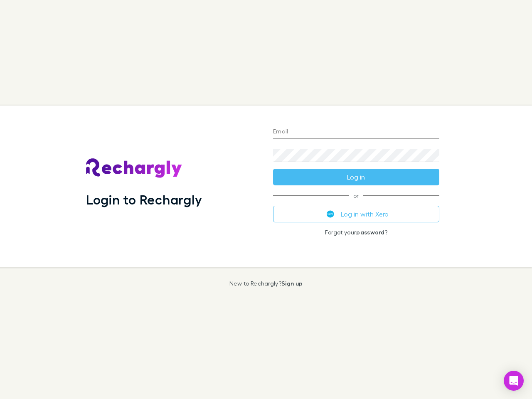 The width and height of the screenshot is (532, 399). What do you see at coordinates (292, 283) in the screenshot?
I see `a: Sign up` at bounding box center [292, 283].